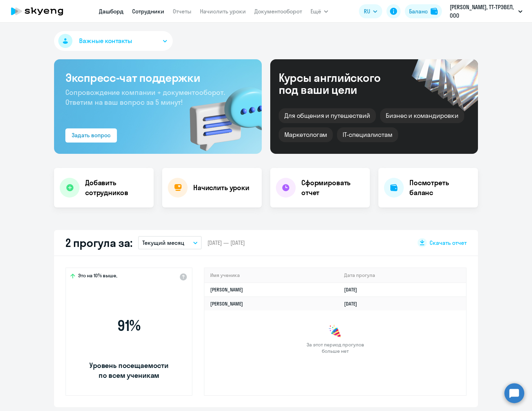 This screenshot has height=411, width=532. I want to click on button: Ещё, so click(319, 12).